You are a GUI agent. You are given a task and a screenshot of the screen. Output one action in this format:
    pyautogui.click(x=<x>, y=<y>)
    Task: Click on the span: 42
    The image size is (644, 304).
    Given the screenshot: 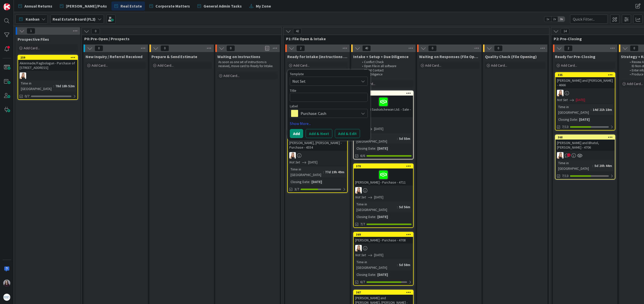 What is the action you would take?
    pyautogui.click(x=297, y=31)
    